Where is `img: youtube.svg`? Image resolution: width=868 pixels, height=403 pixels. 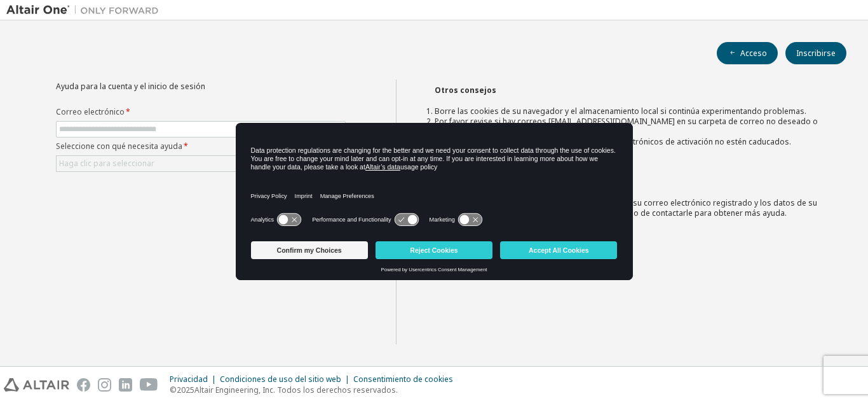
img: youtube.svg is located at coordinates (149, 384).